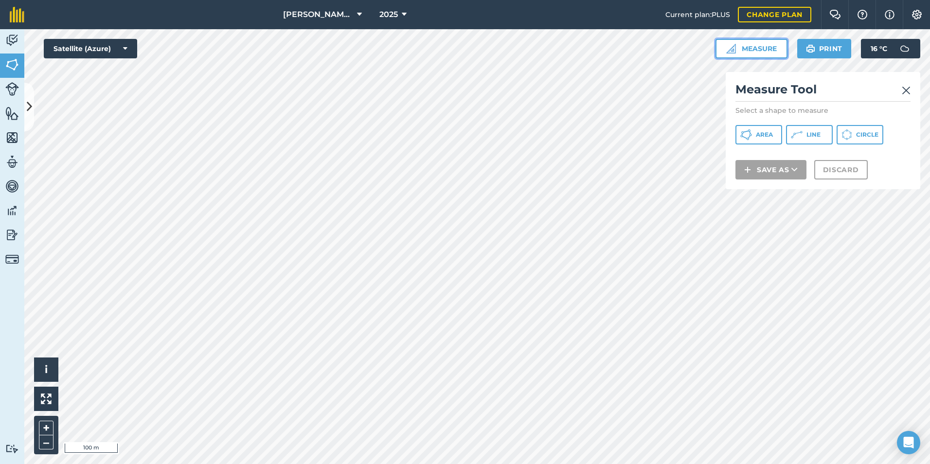 The image size is (930, 464). Describe the element at coordinates (46, 399) in the screenshot. I see `img: Four arrows, one pointing top left, one top right, one bottom right and the last bottom left` at that location.